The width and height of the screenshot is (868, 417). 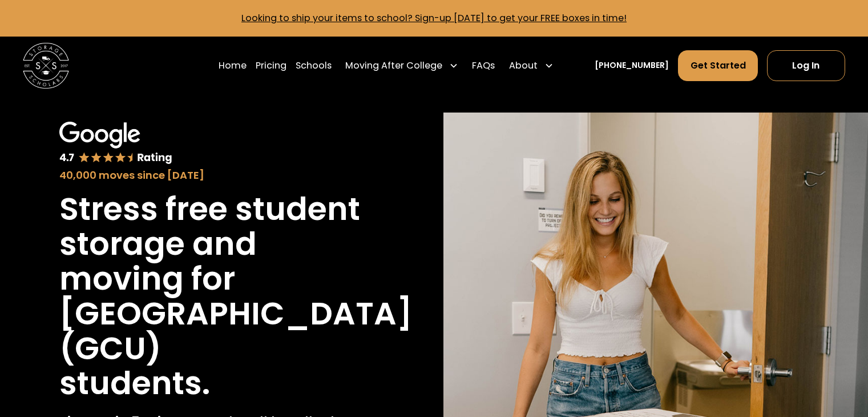 I want to click on a: Home, so click(x=232, y=66).